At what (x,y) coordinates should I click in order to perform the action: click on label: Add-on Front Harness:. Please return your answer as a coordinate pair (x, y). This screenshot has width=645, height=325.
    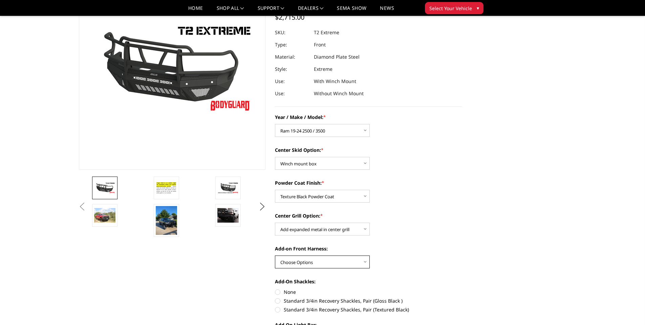
    Looking at the image, I should click on (369, 248).